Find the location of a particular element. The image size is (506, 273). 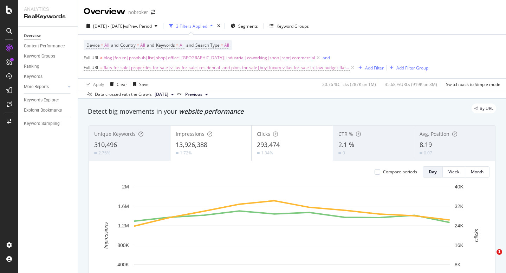

div: nobroker is located at coordinates (138, 12).